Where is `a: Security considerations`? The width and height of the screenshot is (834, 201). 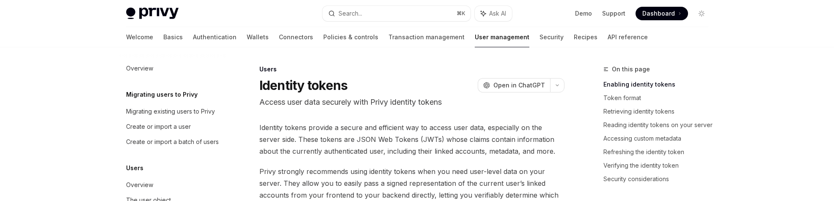 a: Security considerations is located at coordinates (659, 179).